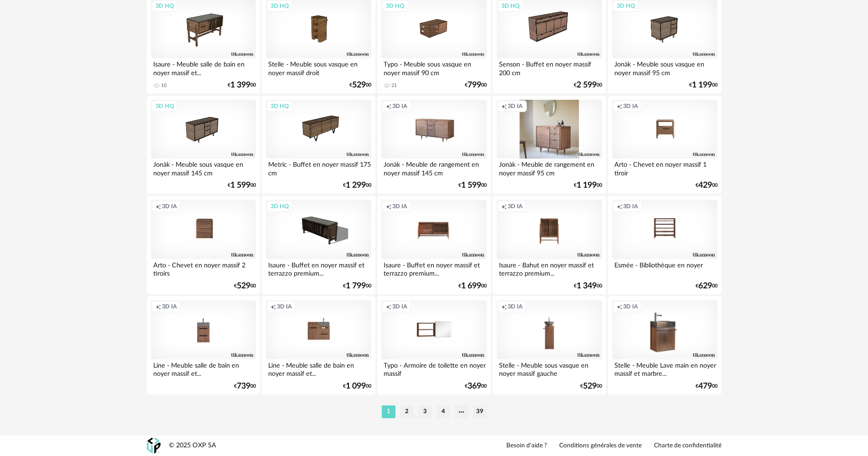  Describe the element at coordinates (688, 446) in the screenshot. I see `a: Charte de confidentialité` at that location.